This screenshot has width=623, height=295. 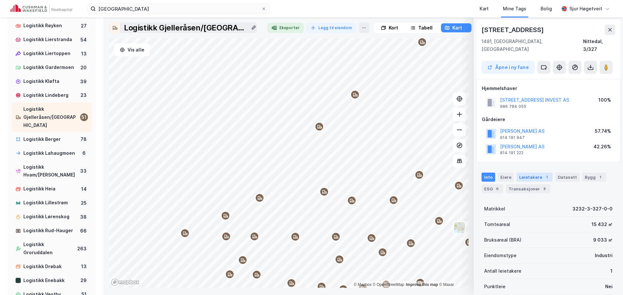 I want to click on div: Nittedal, 3/327, so click(x=599, y=45).